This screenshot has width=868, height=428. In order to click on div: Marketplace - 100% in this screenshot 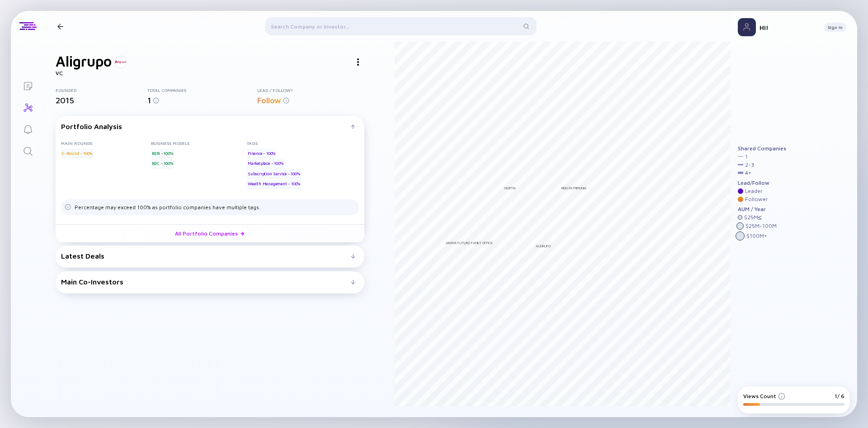, I will do `click(266, 164)`.